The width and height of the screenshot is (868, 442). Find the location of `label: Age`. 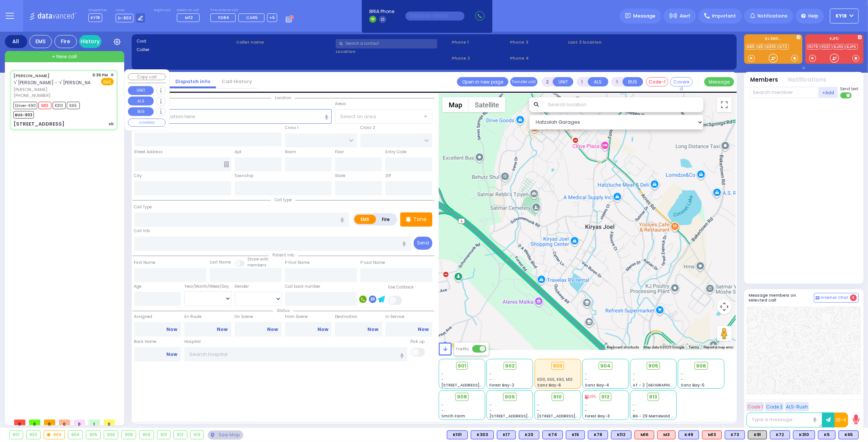

label: Age is located at coordinates (138, 287).